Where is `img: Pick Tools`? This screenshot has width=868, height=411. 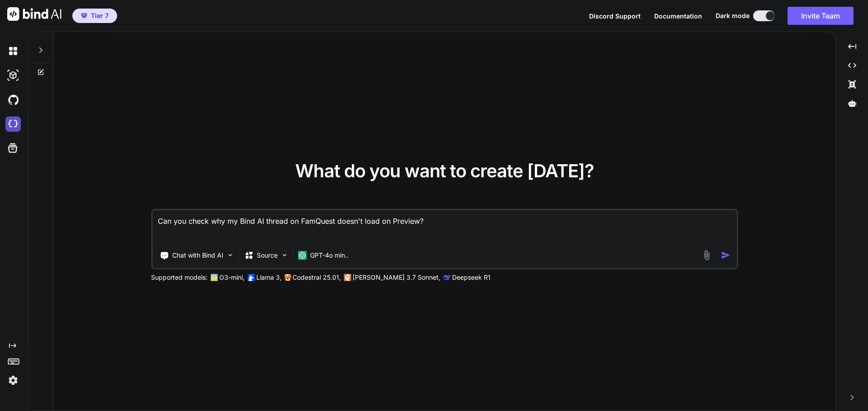 img: Pick Tools is located at coordinates (230, 256).